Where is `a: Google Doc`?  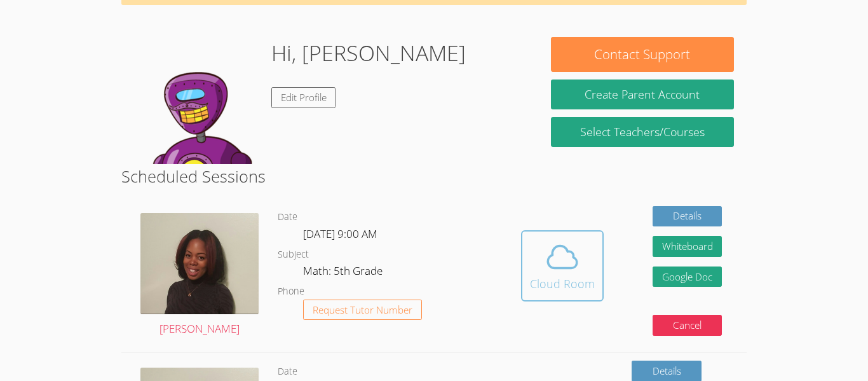 a: Google Doc is located at coordinates (687, 276).